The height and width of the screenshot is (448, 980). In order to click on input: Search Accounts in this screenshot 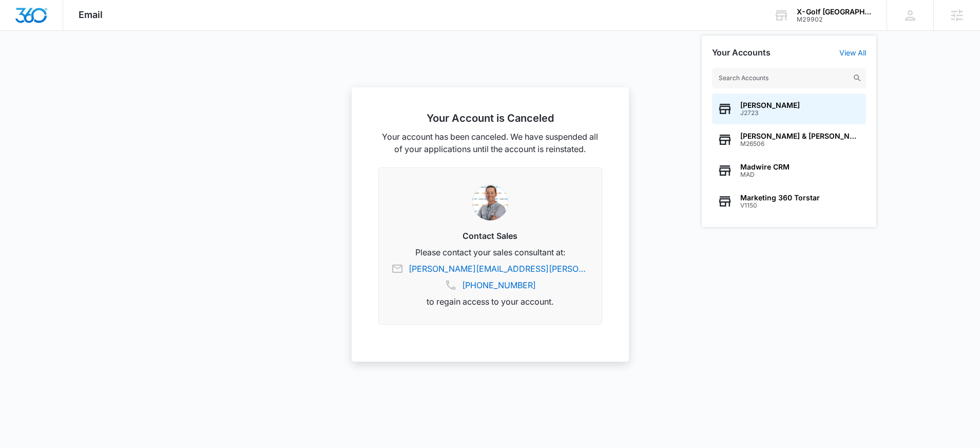, I will do `click(789, 78)`.